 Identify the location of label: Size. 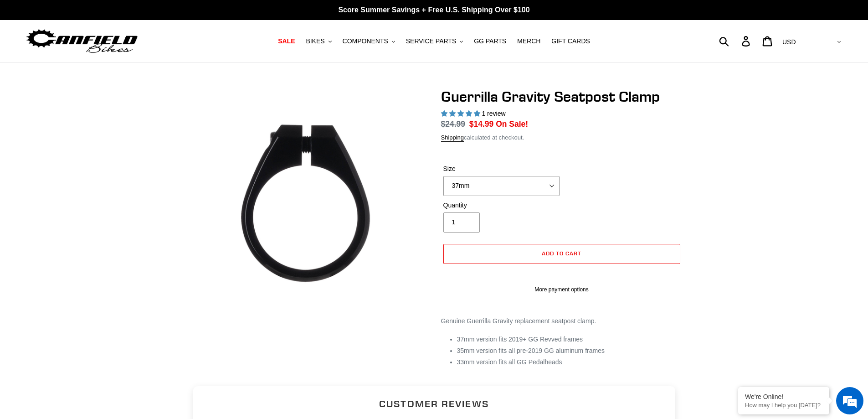
(501, 168).